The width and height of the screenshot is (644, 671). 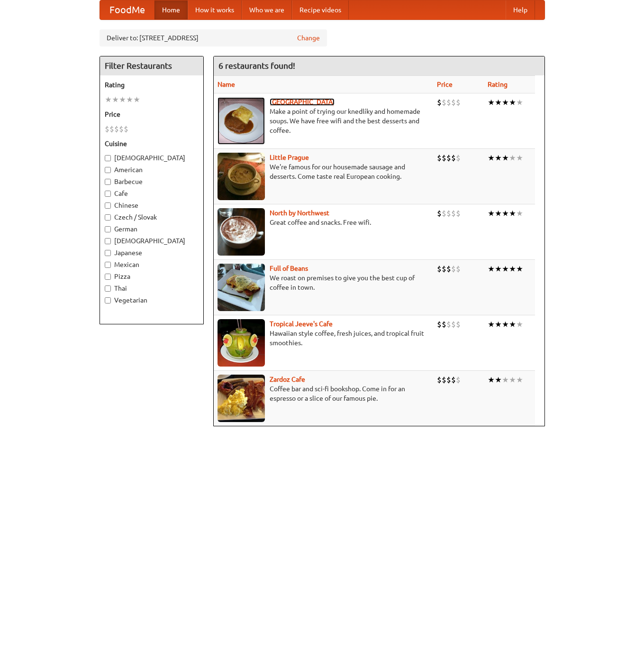 What do you see at coordinates (108, 300) in the screenshot?
I see `input: Vegetarian` at bounding box center [108, 300].